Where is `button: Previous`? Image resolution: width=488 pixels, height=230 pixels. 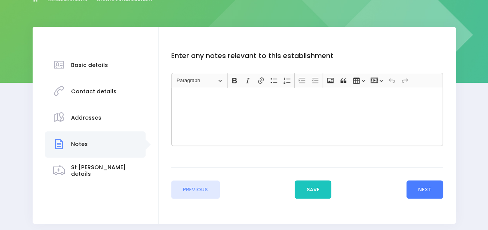 button: Previous is located at coordinates (195, 190).